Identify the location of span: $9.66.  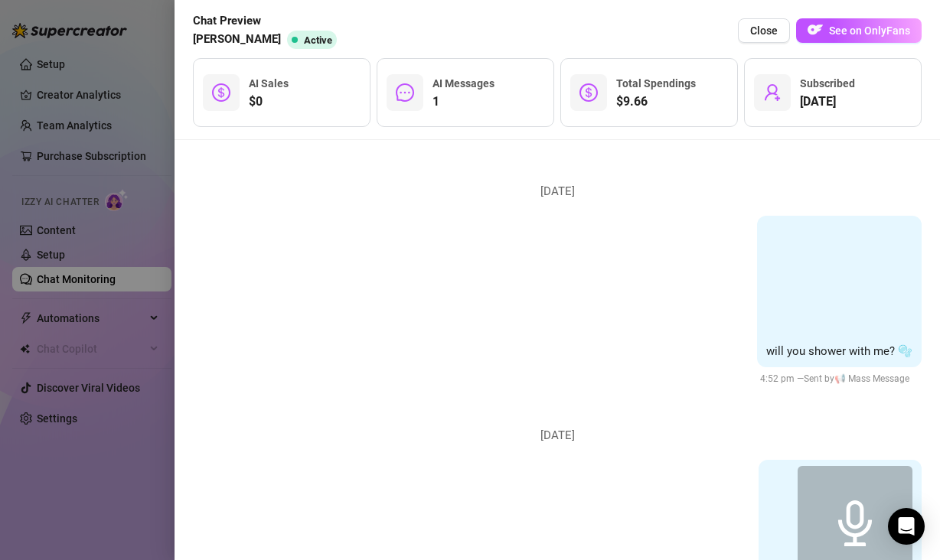
(656, 102).